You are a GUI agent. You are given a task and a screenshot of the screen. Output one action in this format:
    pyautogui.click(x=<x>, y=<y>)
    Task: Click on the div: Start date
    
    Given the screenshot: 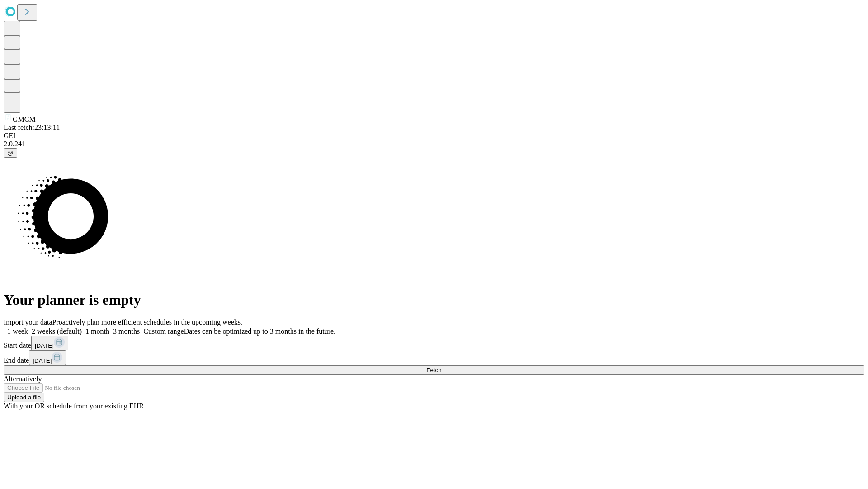 What is the action you would take?
    pyautogui.click(x=434, y=342)
    